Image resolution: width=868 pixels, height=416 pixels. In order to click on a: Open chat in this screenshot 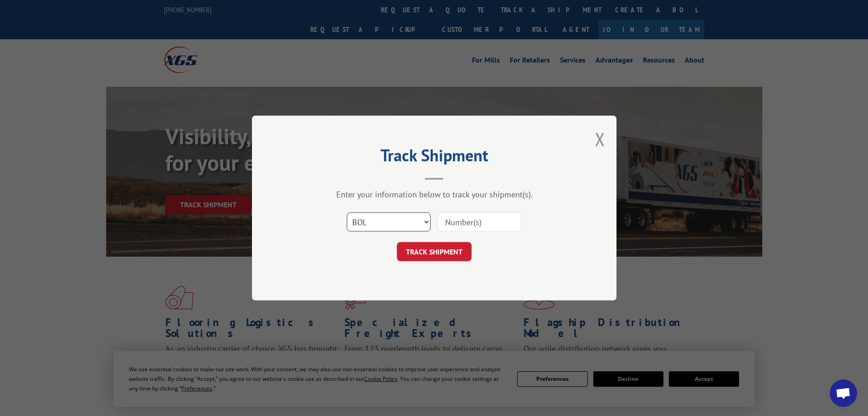, I will do `click(843, 393)`.